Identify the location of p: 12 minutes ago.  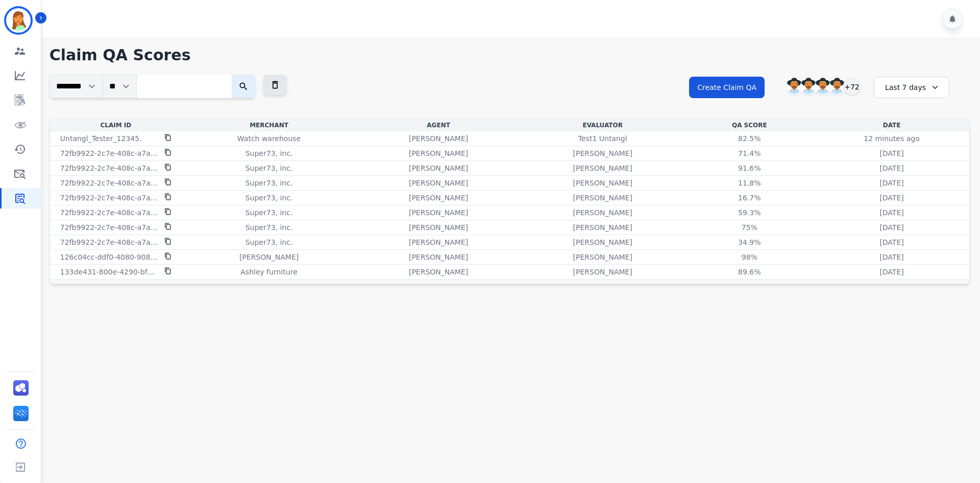
(891, 139).